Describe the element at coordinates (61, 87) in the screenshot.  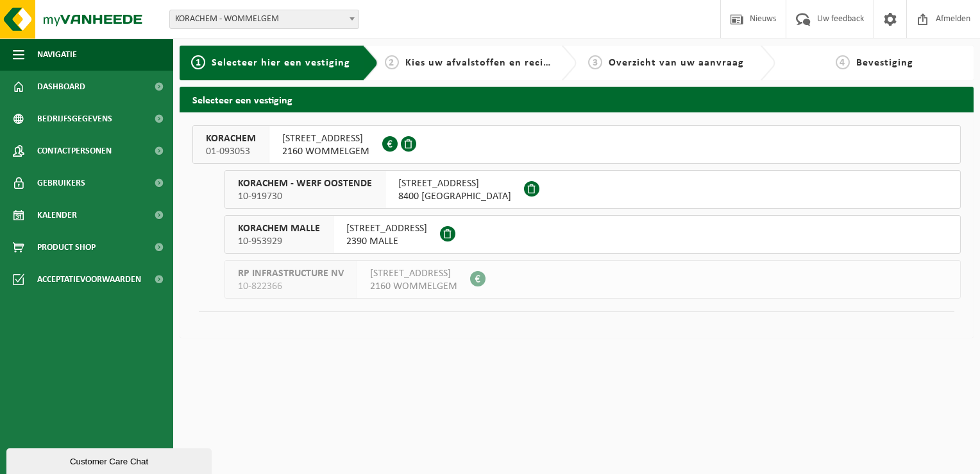
I see `span: Dashboard` at that location.